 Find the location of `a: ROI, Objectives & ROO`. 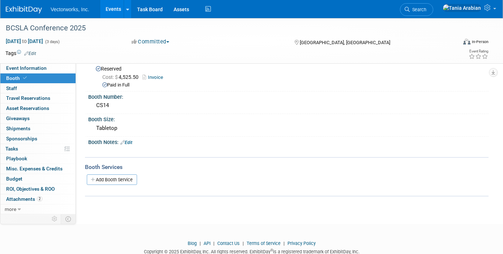

a: ROI, Objectives & ROO is located at coordinates (38, 189).